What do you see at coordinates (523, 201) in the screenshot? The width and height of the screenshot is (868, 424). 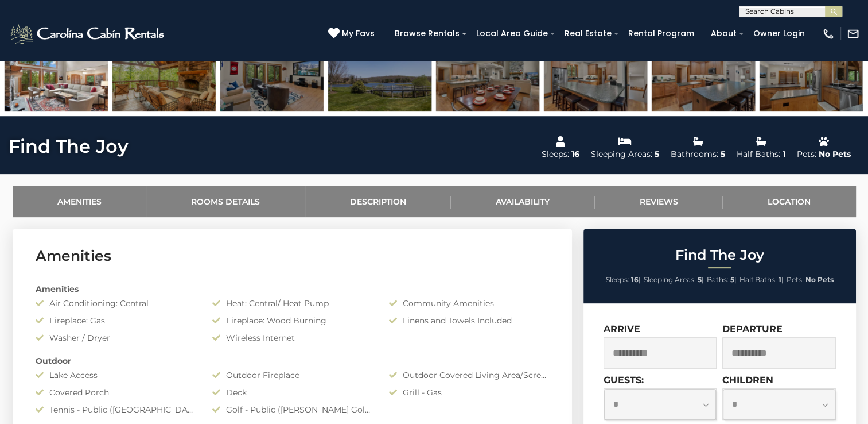 I see `a: Availability` at bounding box center [523, 201].